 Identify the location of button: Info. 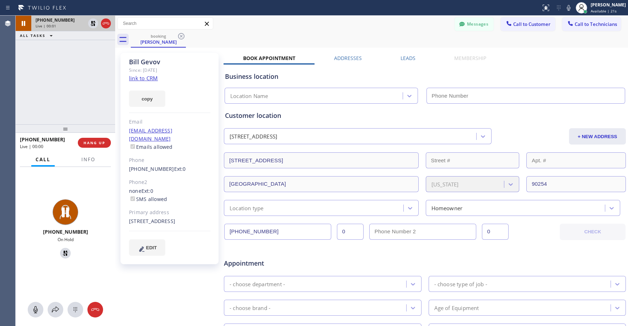
(88, 159).